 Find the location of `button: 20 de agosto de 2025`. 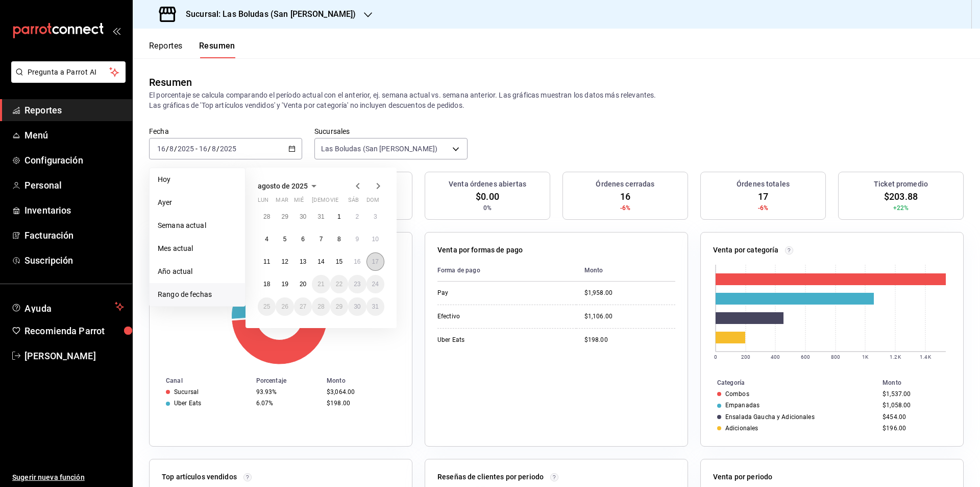

button: 20 de agosto de 2025 is located at coordinates (303, 284).